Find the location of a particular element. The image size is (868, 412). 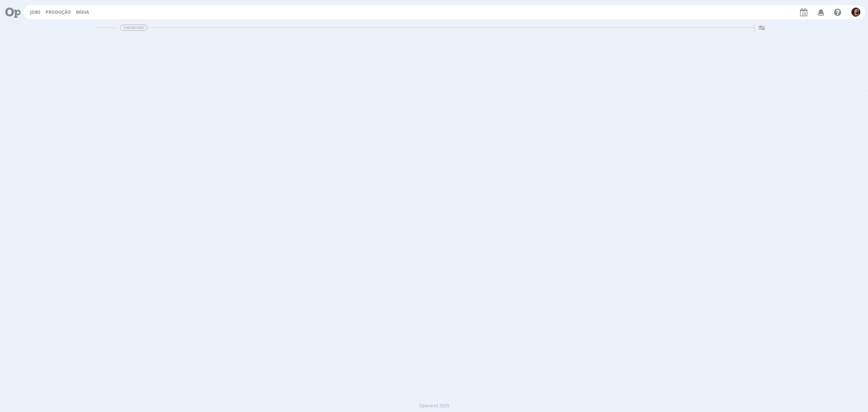

button: Jobs is located at coordinates (35, 12).